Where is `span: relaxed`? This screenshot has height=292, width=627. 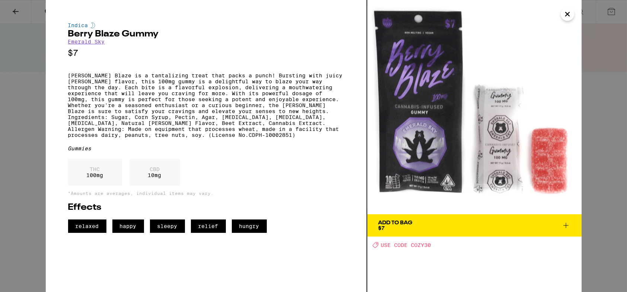
span: relaxed is located at coordinates (87, 226).